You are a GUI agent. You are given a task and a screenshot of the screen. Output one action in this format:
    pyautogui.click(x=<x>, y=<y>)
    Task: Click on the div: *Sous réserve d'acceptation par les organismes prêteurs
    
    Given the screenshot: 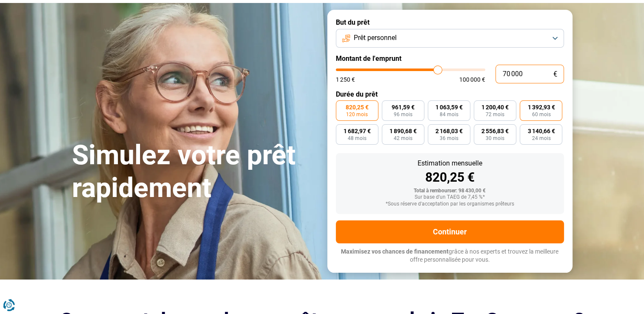 What is the action you would take?
    pyautogui.click(x=450, y=204)
    